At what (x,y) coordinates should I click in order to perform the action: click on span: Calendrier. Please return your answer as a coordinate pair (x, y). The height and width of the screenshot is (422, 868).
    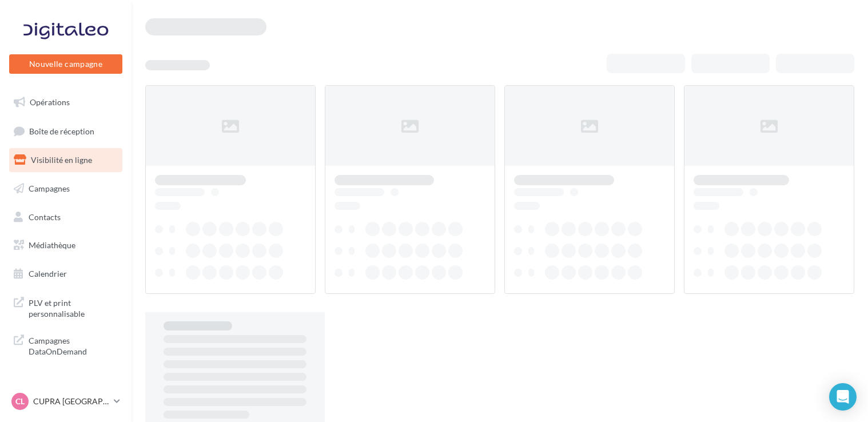
    Looking at the image, I should click on (48, 273).